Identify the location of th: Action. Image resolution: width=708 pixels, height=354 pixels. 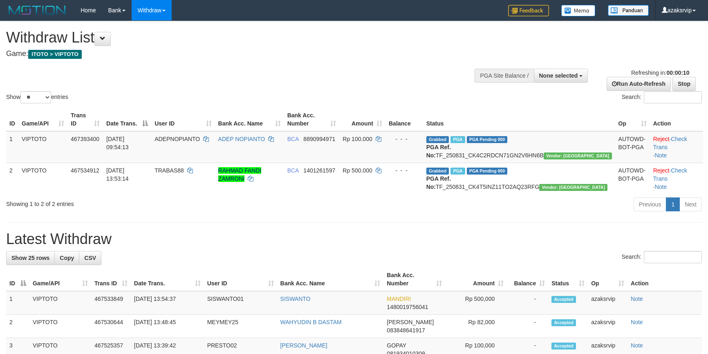
(664, 279).